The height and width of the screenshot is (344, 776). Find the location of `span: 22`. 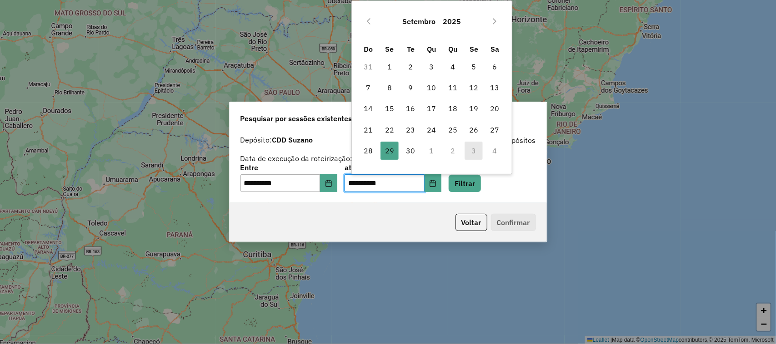

span: 22 is located at coordinates (389, 130).